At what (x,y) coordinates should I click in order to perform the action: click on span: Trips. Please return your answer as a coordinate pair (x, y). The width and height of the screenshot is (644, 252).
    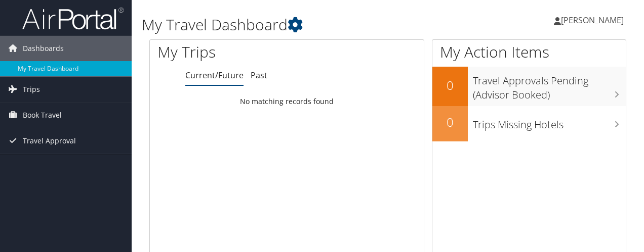
    Looking at the image, I should click on (31, 90).